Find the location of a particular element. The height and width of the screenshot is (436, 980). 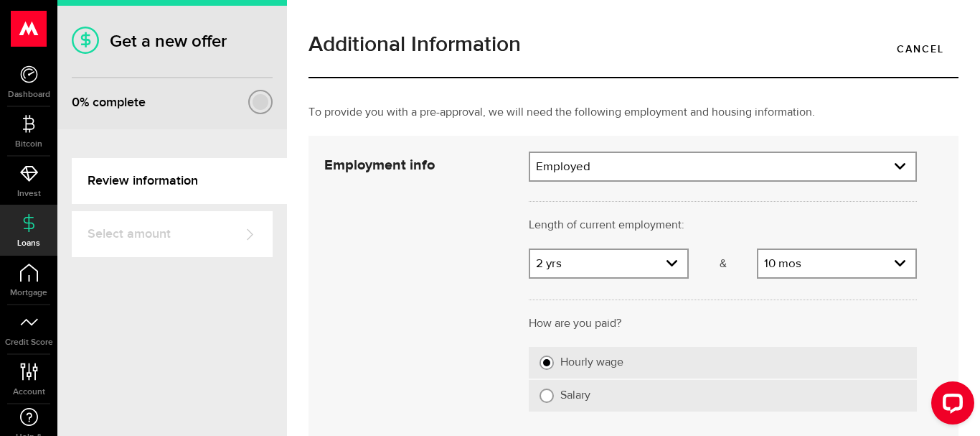

input: Salary is located at coordinates (547, 395).